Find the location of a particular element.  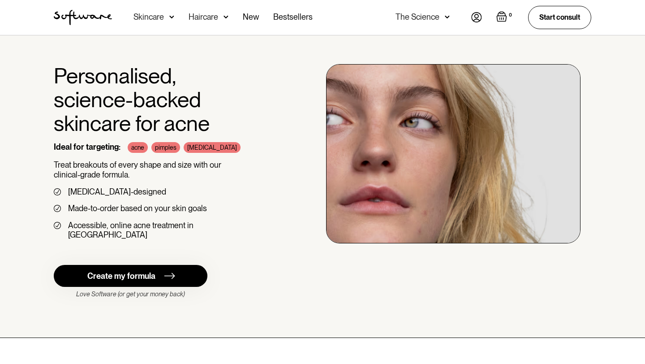

div: Made-to-order based on your skin goals is located at coordinates (137, 208).